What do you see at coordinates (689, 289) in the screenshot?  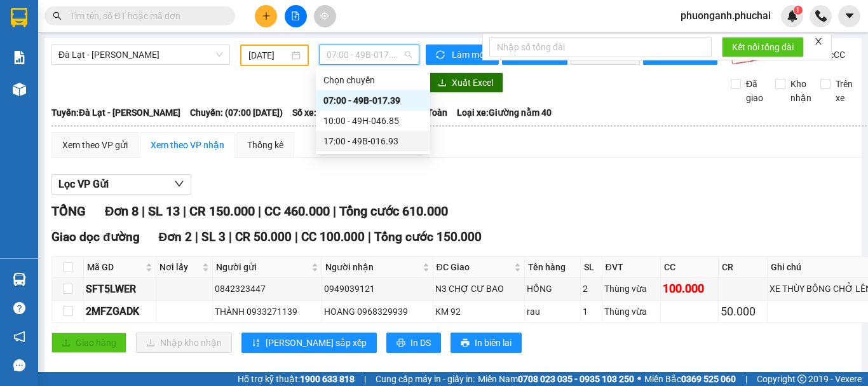 I see `div: 100.000` at bounding box center [689, 289].